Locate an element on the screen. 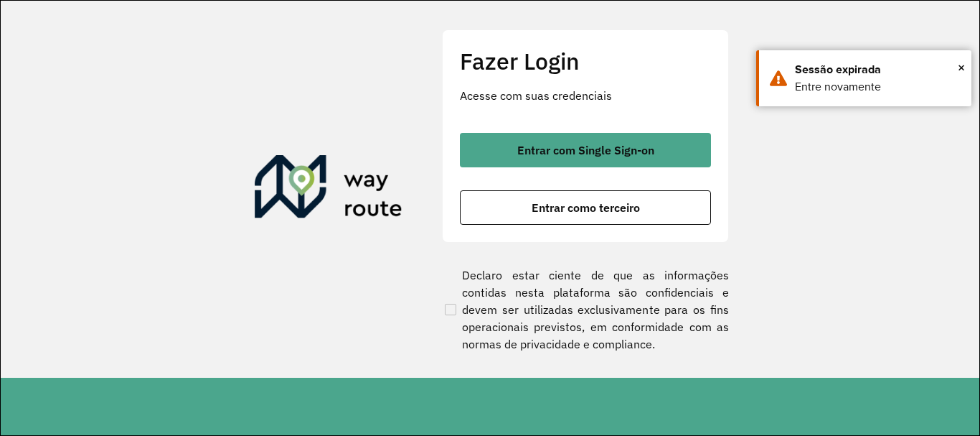 The width and height of the screenshot is (980, 436). h2: Fazer Login is located at coordinates (585, 61).